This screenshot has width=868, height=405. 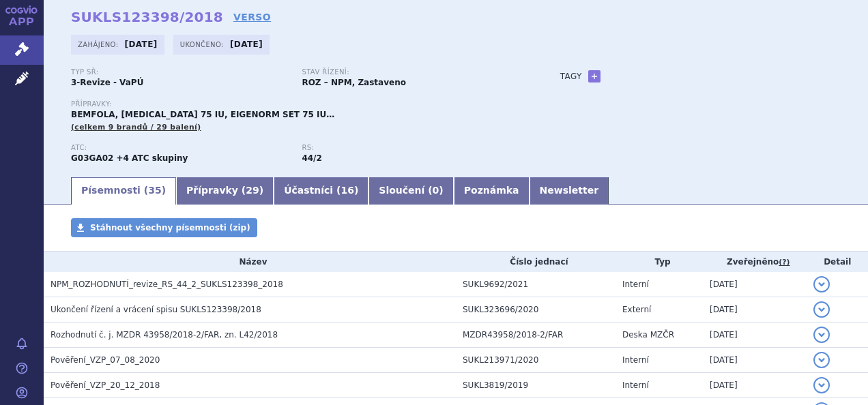 I want to click on span: Zahájeno:, so click(x=99, y=44).